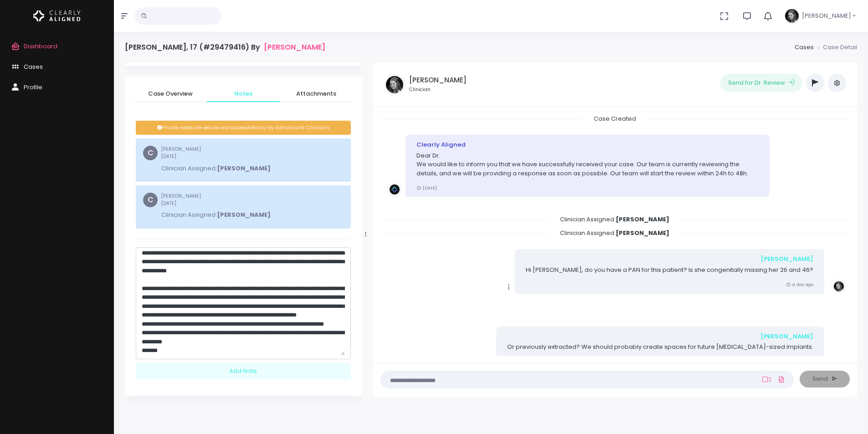 Image resolution: width=868 pixels, height=434 pixels. What do you see at coordinates (57, 16) in the screenshot?
I see `a: Logo Horizontal` at bounding box center [57, 16].